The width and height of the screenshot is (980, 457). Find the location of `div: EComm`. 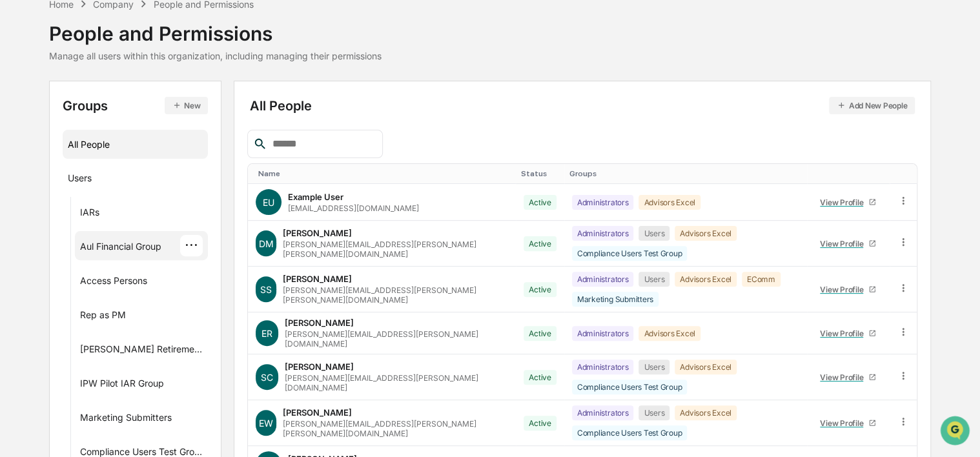

div: EComm is located at coordinates (761, 279).